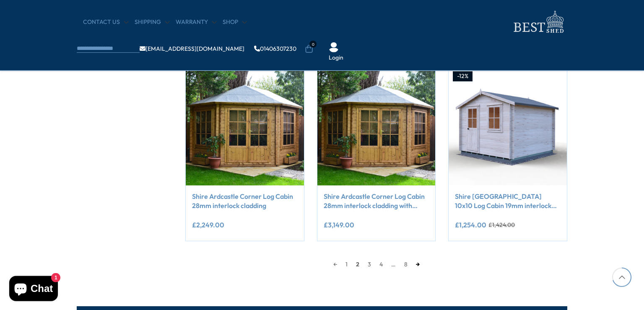 This screenshot has height=310, width=644. Describe the element at coordinates (507, 126) in the screenshot. I see `img: Shire Avesbury 10x10 Log Cabin 19mm interlock Cladding - Best Shed` at that location.